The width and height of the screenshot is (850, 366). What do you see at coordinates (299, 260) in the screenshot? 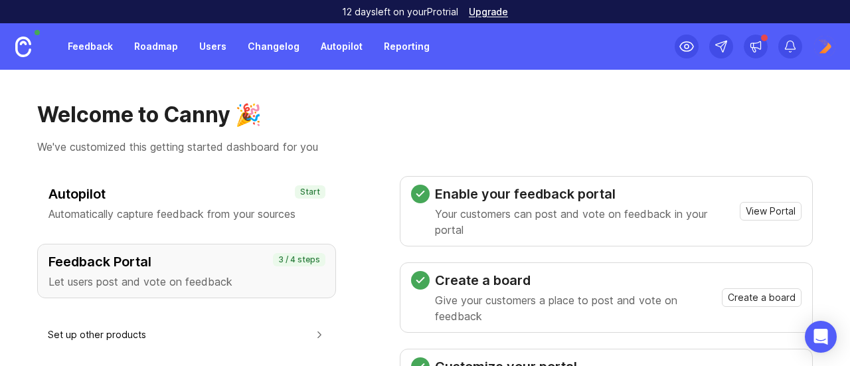
I see `p: 3 / 4 steps` at bounding box center [299, 260].